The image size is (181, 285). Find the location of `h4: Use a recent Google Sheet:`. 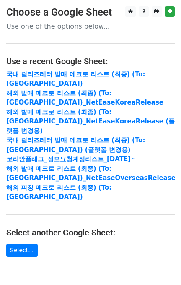

h4: Use a recent Google Sheet: is located at coordinates (91, 61).